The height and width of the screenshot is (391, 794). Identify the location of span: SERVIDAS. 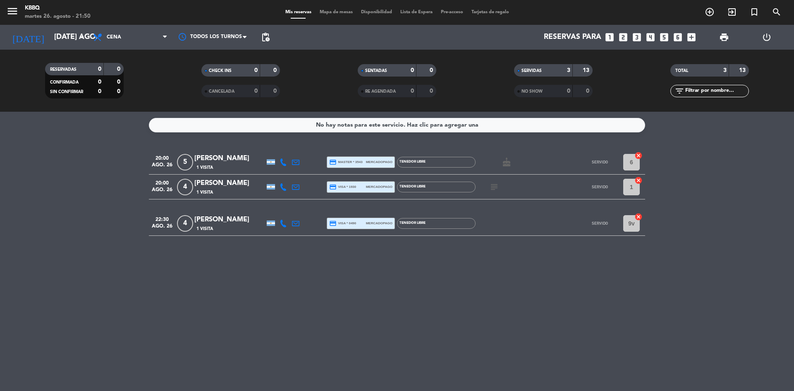
(532, 71).